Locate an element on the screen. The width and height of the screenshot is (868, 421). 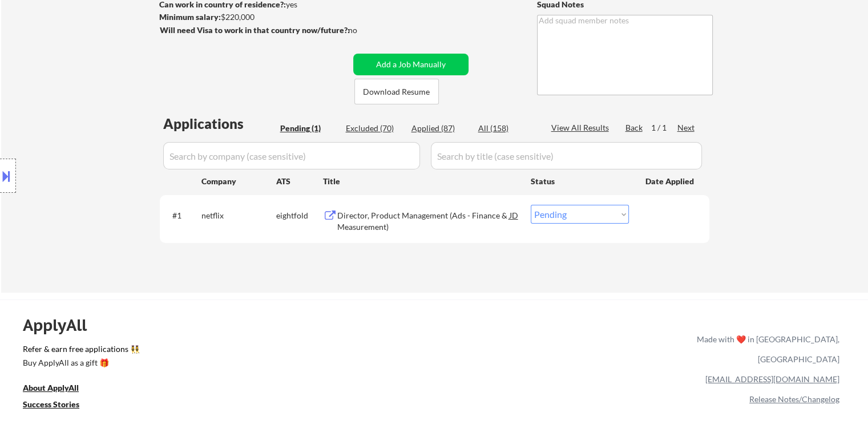
u: About ApplyAll is located at coordinates (51, 388).